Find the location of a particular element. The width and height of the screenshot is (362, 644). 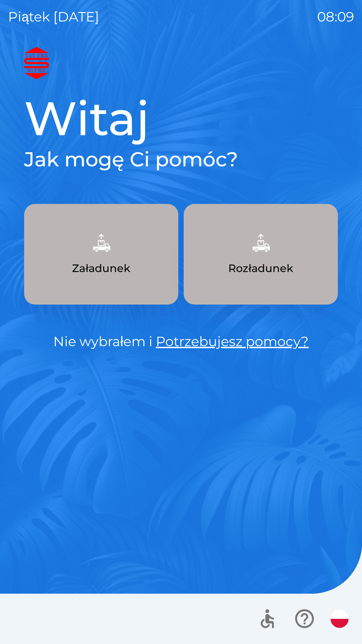

p: Rozładunek is located at coordinates (261, 269).